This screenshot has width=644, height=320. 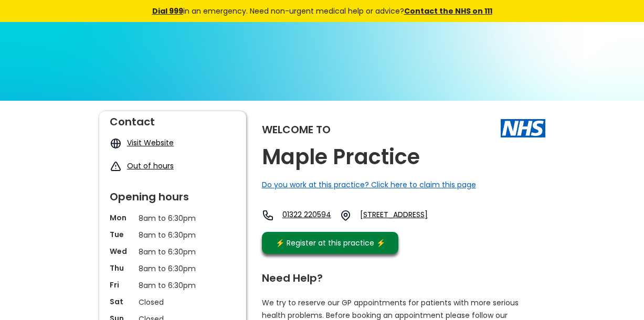 I want to click on p: Wed, so click(x=121, y=251).